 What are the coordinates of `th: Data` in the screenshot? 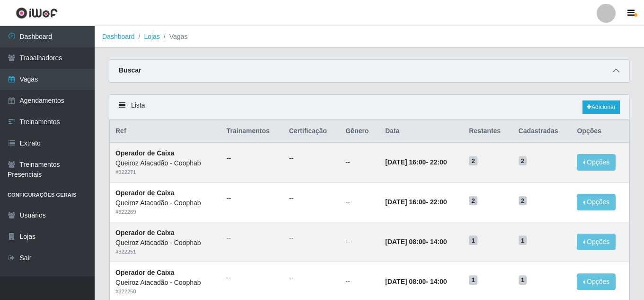 It's located at (421, 131).